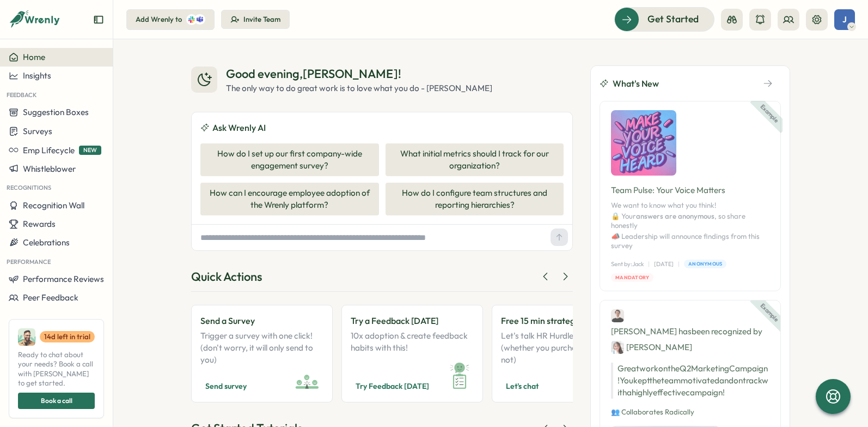 The image size is (868, 427). Describe the element at coordinates (56, 401) in the screenshot. I see `button: Book a call` at that location.